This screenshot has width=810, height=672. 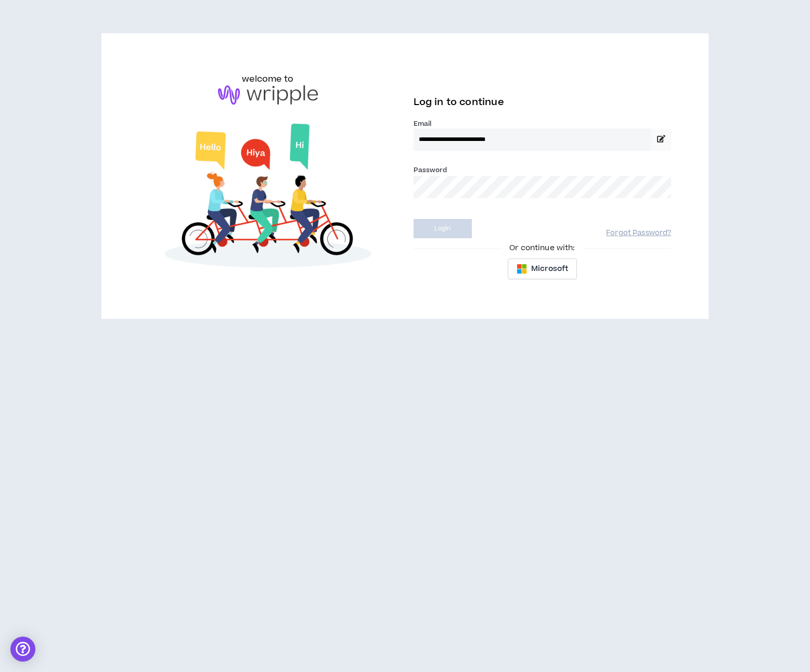 What do you see at coordinates (638, 233) in the screenshot?
I see `a: Forgot Password?` at bounding box center [638, 233].